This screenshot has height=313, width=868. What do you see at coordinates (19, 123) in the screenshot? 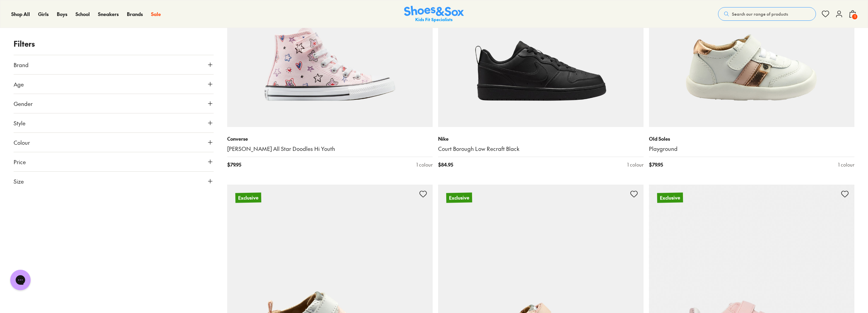
I see `span: Style` at bounding box center [19, 123].